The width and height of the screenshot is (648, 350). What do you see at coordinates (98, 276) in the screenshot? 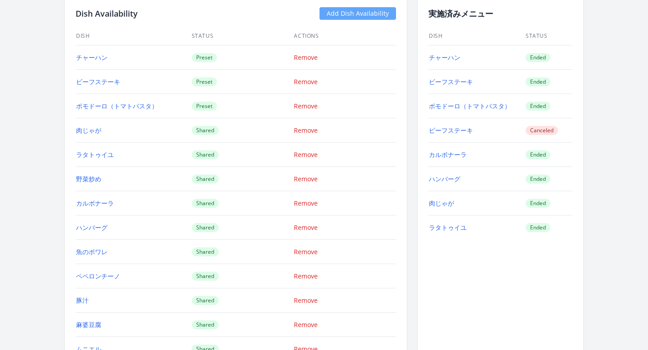
I see `a: ペペロンチーノ` at bounding box center [98, 276].